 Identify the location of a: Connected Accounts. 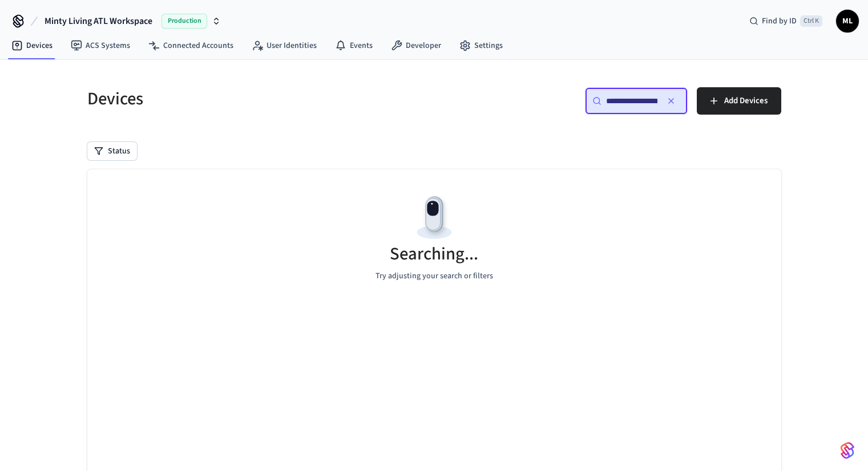
(191, 46).